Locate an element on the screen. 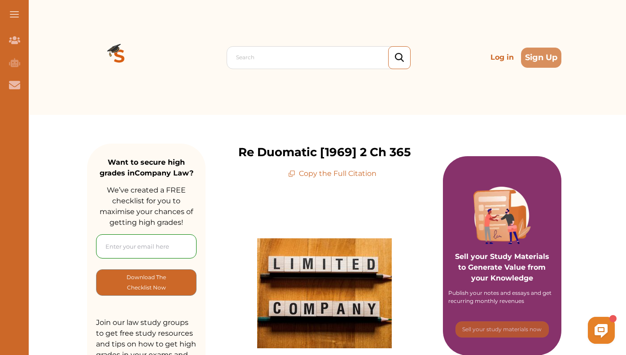 The height and width of the screenshot is (355, 626). button: Sign Up is located at coordinates (541, 57).